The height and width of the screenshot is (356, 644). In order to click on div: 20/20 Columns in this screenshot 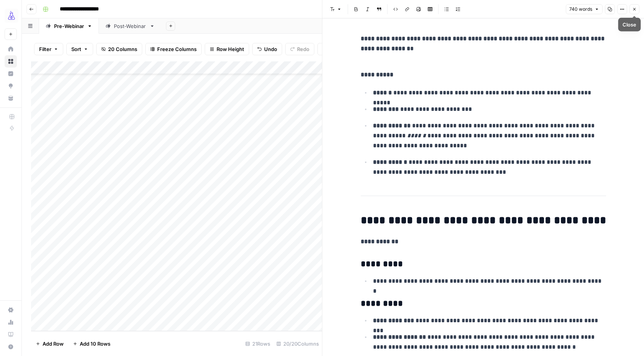, I will do `click(298, 343)`.